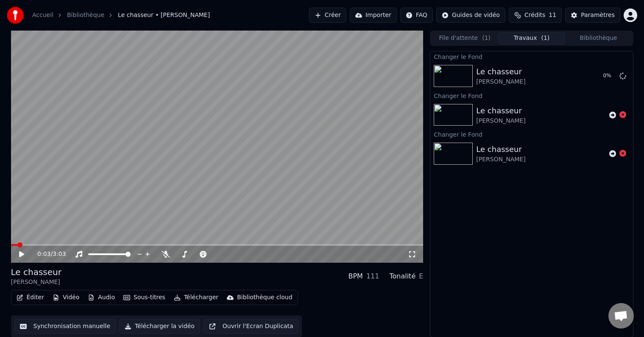 The image size is (644, 337). I want to click on button: Éditer, so click(30, 298).